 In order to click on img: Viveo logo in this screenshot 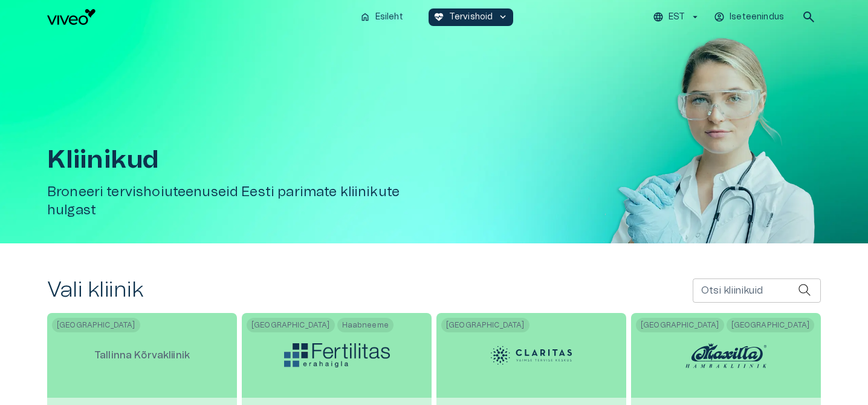, I will do `click(71, 17)`.